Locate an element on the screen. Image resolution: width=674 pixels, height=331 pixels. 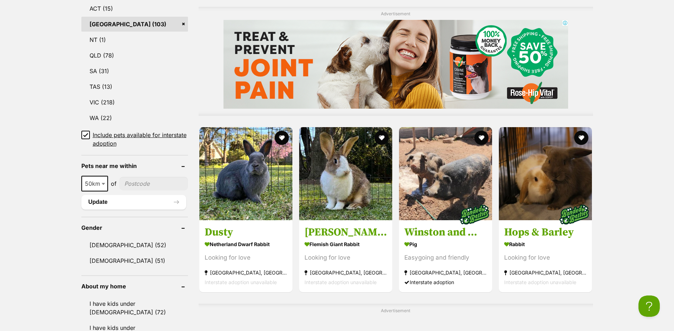
h3: Hops & Barley is located at coordinates (545, 232).